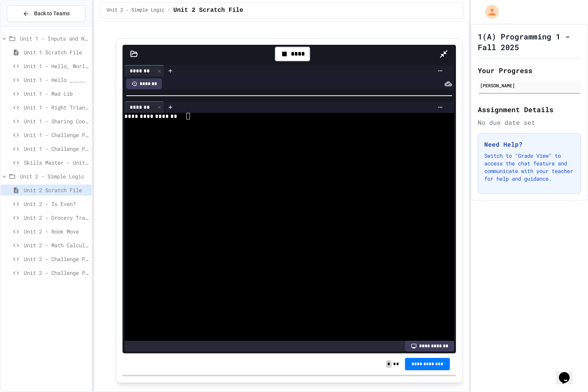 Image resolution: width=588 pixels, height=392 pixels. Describe the element at coordinates (56, 93) in the screenshot. I see `span: Unit 1 - Mad Lib` at that location.